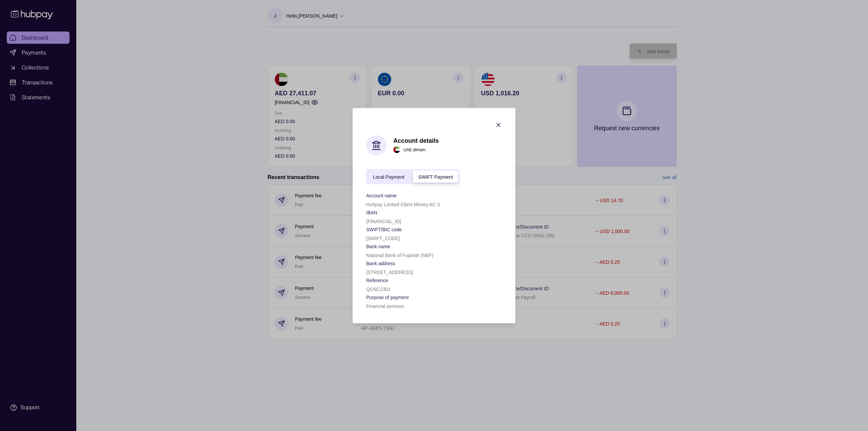 This screenshot has height=431, width=868. Describe the element at coordinates (377, 280) in the screenshot. I see `p: Reference` at that location.